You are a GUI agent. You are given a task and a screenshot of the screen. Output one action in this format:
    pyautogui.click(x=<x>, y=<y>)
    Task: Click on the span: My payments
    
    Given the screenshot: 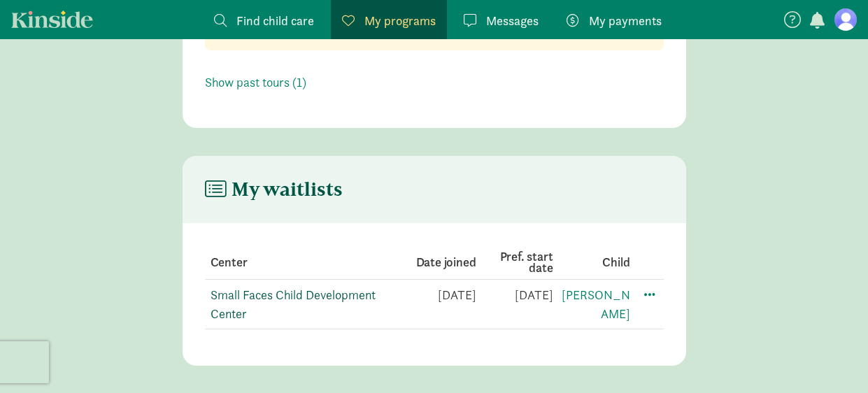 What is the action you would take?
    pyautogui.click(x=626, y=21)
    